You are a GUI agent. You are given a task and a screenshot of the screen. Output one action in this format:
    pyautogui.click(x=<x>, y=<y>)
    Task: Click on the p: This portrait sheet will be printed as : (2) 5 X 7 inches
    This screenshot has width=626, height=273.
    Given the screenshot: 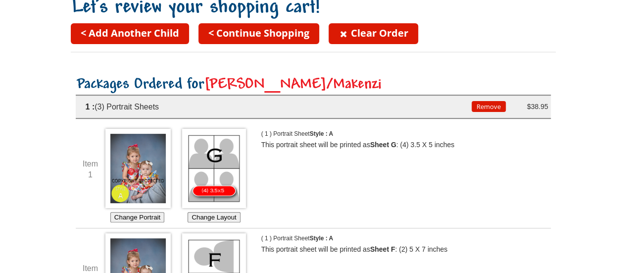 What is the action you would take?
    pyautogui.click(x=397, y=249)
    